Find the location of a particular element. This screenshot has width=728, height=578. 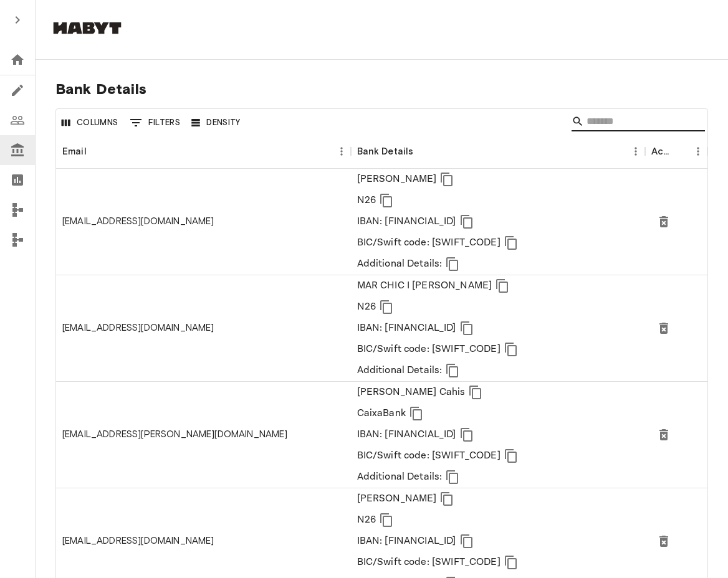

div: 04.cruz.g@gmail.com is located at coordinates (175, 434).